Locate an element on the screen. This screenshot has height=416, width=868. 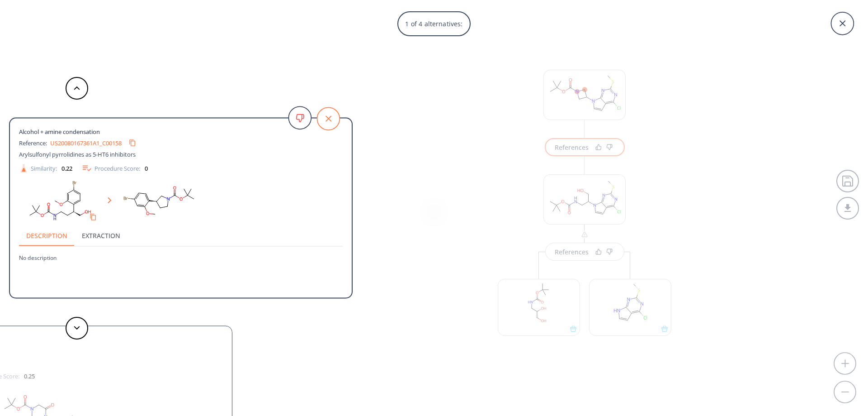
div: 0 is located at coordinates (146, 168).